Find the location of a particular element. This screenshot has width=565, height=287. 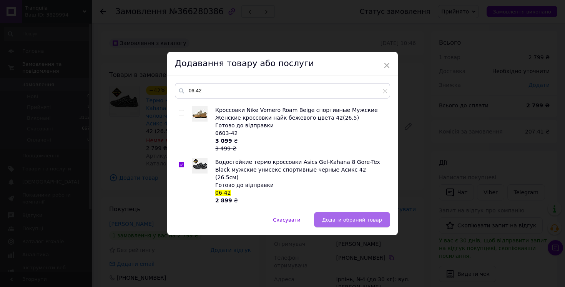

span: Кроссовки Nike Vomero Roam Beige спортивные Мужские Женские кроссовки найк бежевого цвета 42(26.5) is located at coordinates (297, 114).